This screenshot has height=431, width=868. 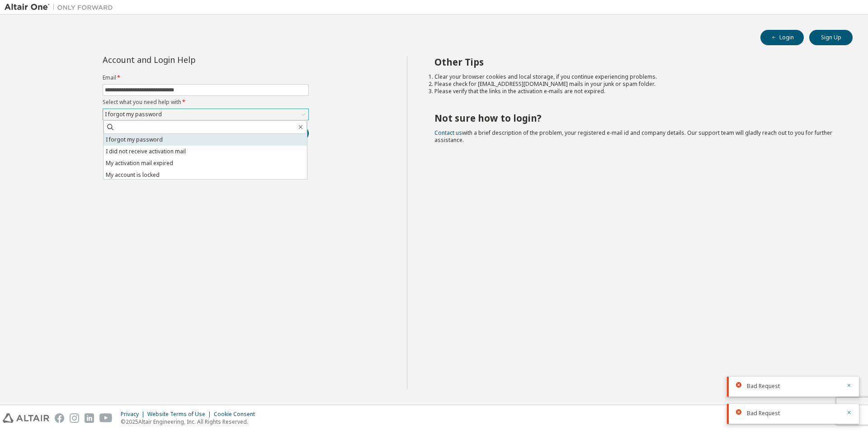 I want to click on button: Login, so click(x=782, y=38).